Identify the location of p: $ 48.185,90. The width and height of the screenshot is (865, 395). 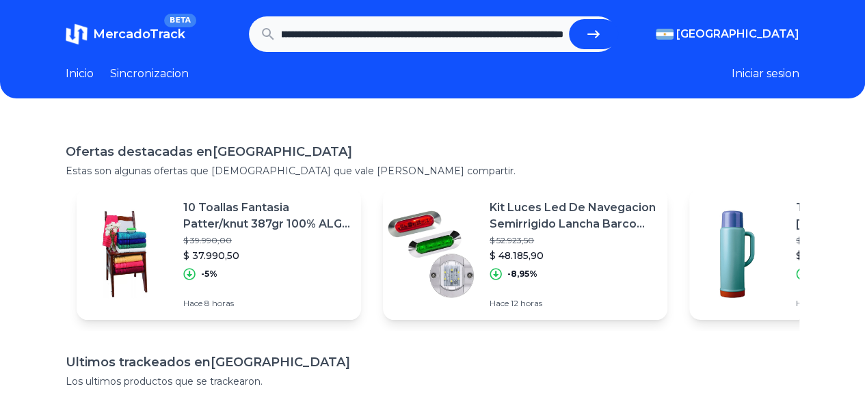
(573, 256).